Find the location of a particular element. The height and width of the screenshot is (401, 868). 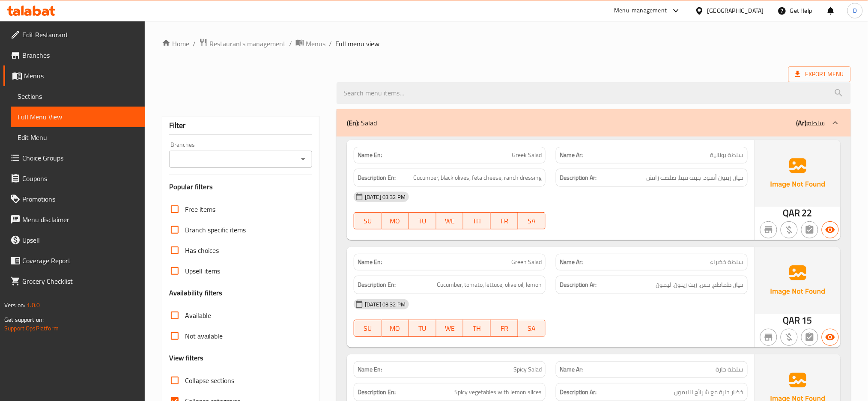

a: Home is located at coordinates (176, 44).